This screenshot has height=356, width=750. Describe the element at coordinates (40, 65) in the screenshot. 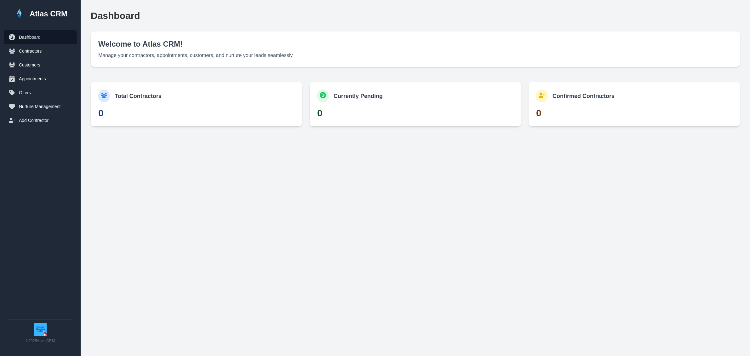

I see `button: Customers` at that location.